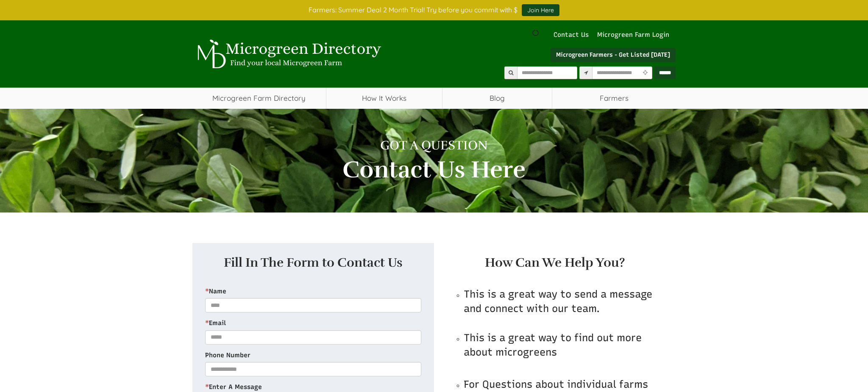  What do you see at coordinates (313, 323) in the screenshot?
I see `label: Email` at bounding box center [313, 323].